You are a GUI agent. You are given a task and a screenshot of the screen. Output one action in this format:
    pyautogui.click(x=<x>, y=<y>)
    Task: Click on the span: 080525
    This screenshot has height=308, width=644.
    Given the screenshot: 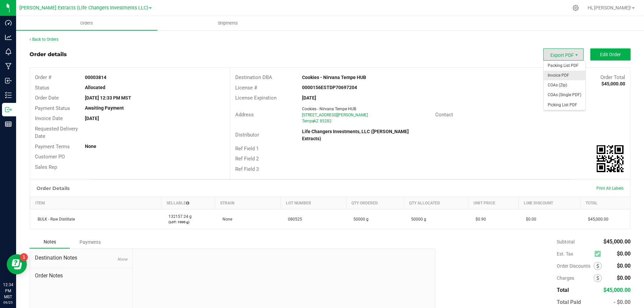 What is the action you would take?
    pyautogui.click(x=294, y=219)
    